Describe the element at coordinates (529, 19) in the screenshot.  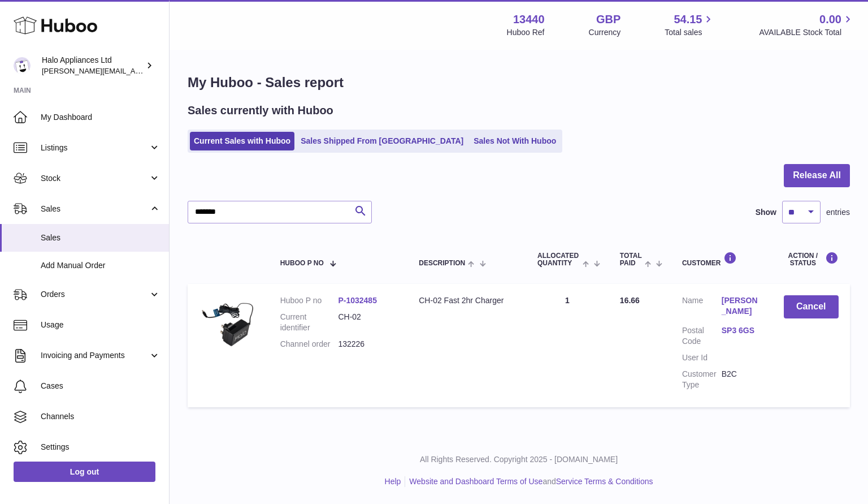
I see `strong: 13440` at that location.